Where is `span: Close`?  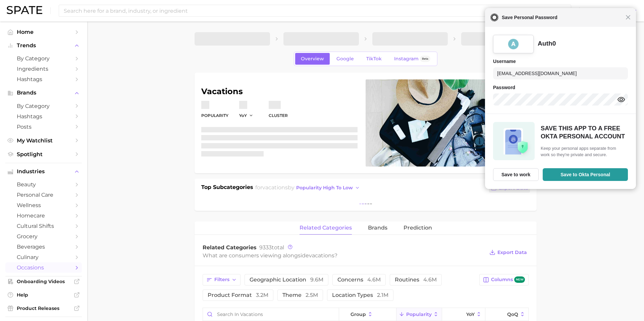 span: Close is located at coordinates (628, 17).